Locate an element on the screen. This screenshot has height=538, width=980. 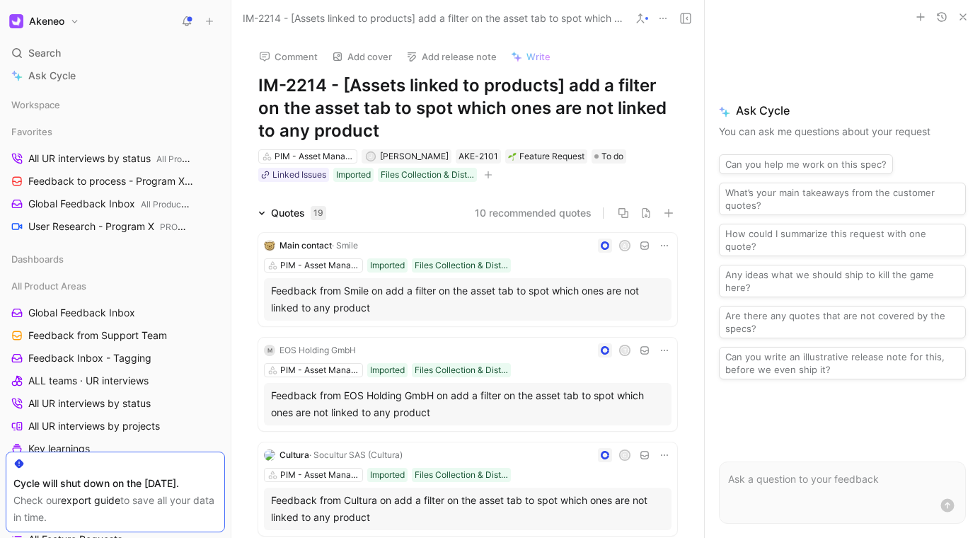
span: PROGRAM X is located at coordinates (186, 226).